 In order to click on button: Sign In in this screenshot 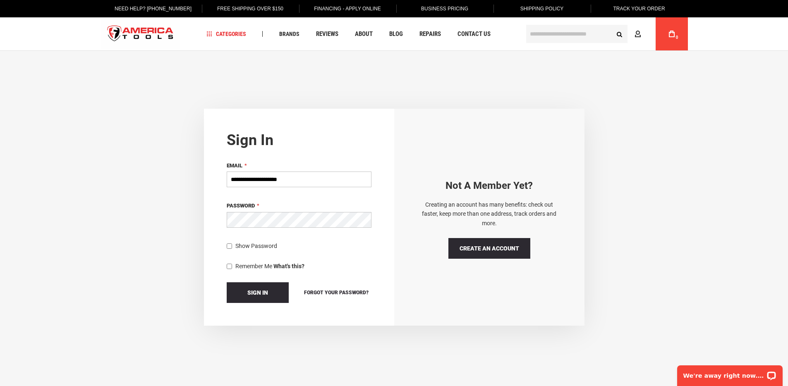, I will do `click(258, 293)`.